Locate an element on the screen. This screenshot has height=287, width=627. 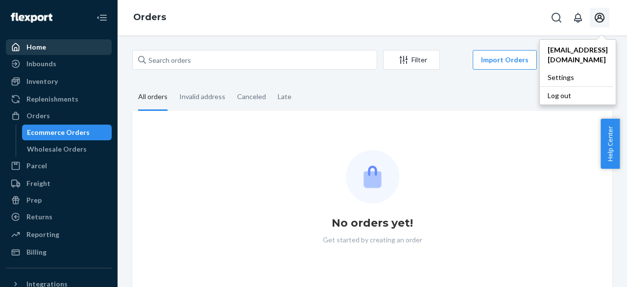
a: Inventory is located at coordinates (59, 81).